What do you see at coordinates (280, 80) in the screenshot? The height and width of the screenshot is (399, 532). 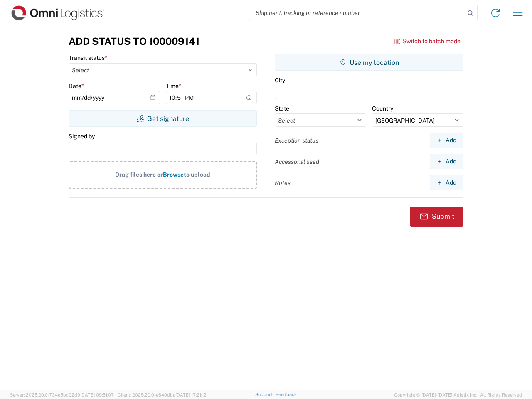 I see `label: City` at bounding box center [280, 80].